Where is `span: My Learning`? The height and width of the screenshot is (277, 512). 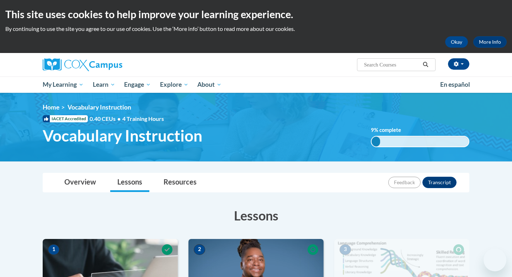 span: My Learning is located at coordinates (63, 85).